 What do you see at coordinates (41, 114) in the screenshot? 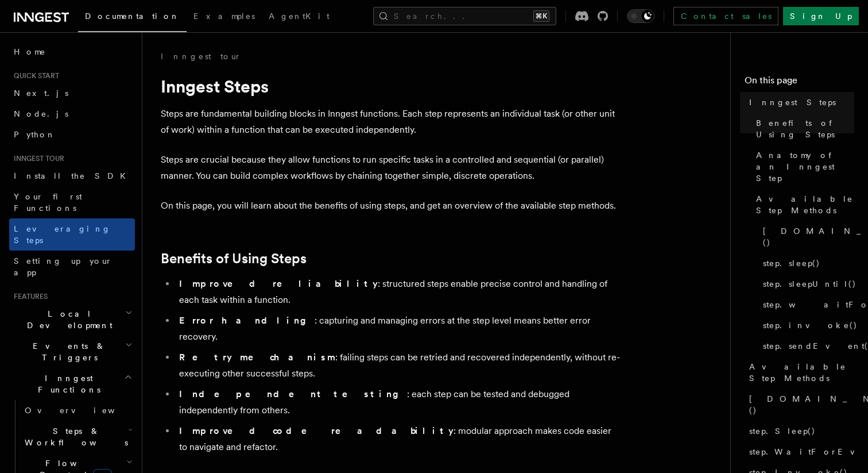
I see `span: Node.js` at bounding box center [41, 114].